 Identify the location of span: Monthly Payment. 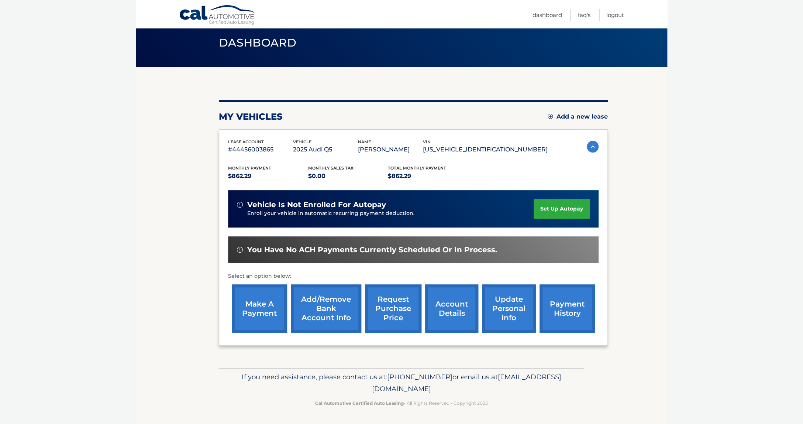
(250, 168).